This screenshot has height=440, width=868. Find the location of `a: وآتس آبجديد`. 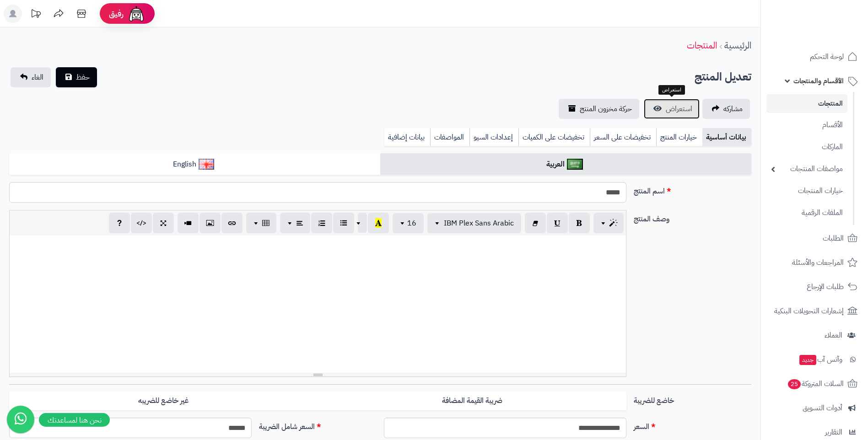

a: وآتس آبجديد is located at coordinates (814, 359).